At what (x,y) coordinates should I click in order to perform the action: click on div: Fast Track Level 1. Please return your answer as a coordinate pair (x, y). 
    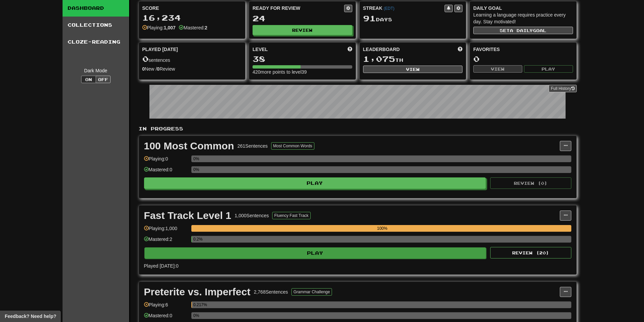
    Looking at the image, I should click on (187, 215).